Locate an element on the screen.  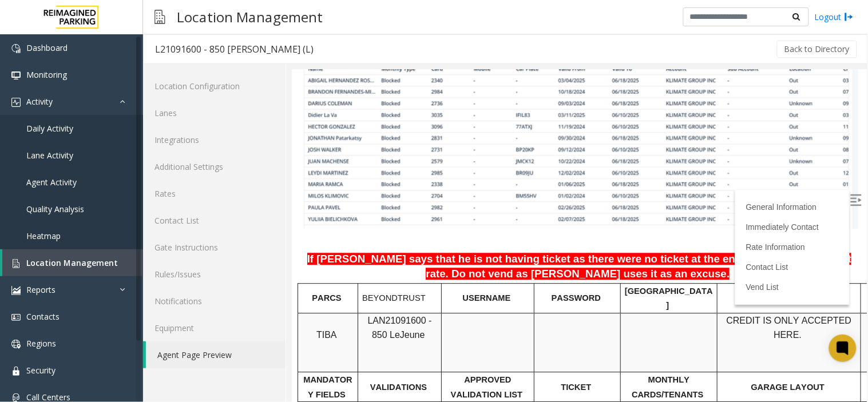
img: pageIcon is located at coordinates (160, 17).